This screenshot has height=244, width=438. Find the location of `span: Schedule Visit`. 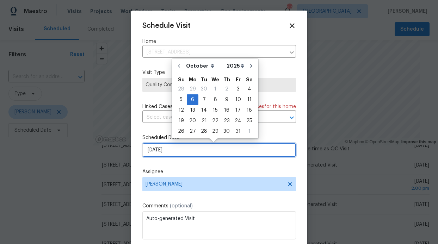

span: Schedule Visit is located at coordinates (166, 26).